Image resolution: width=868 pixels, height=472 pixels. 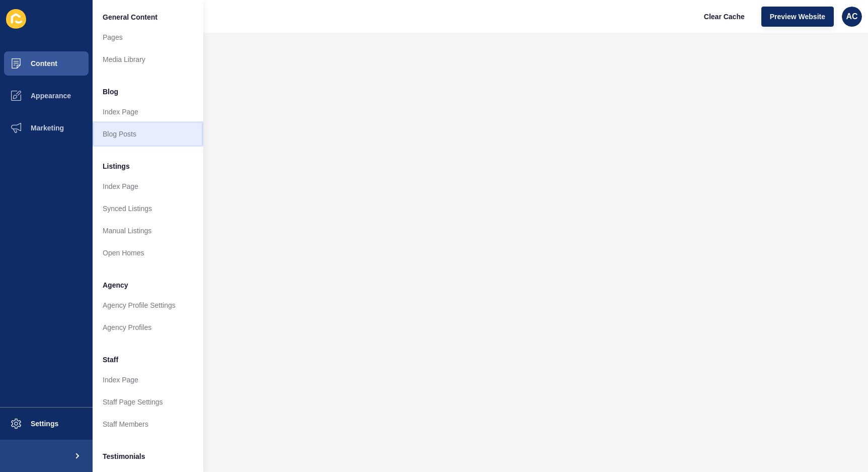 I want to click on span: General Content, so click(x=130, y=17).